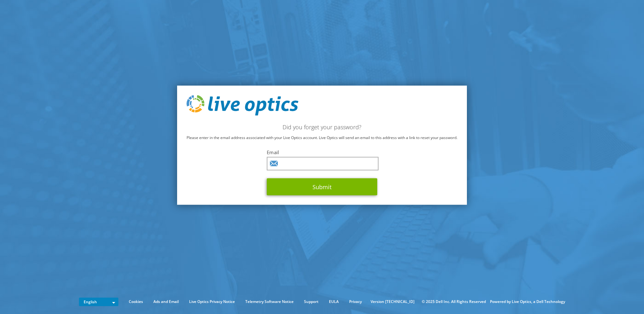 This screenshot has width=644, height=314. What do you see at coordinates (136, 302) in the screenshot?
I see `a: Cookies` at bounding box center [136, 302].